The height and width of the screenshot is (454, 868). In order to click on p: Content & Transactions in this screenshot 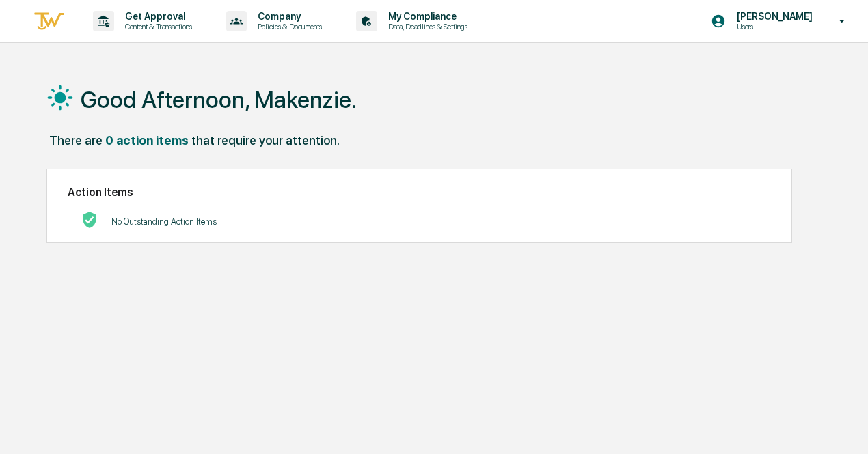, I will do `click(157, 26)`.